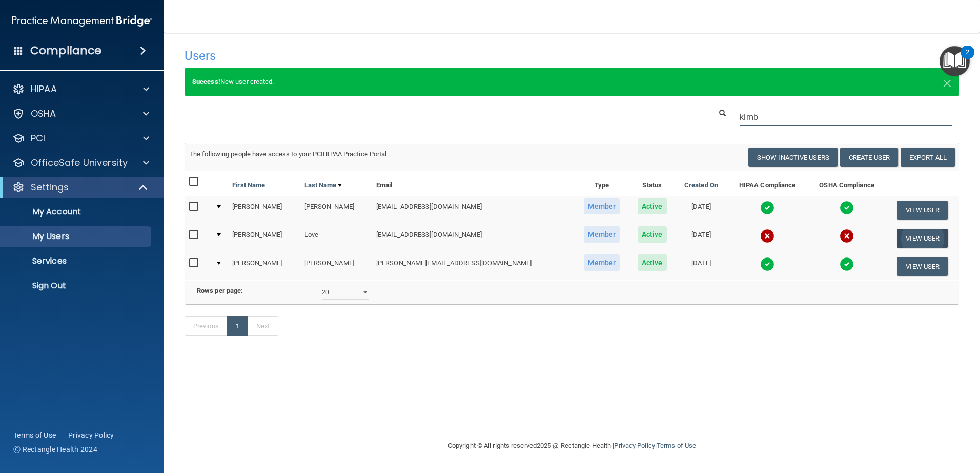 The width and height of the screenshot is (980, 473). Describe the element at coordinates (66, 50) in the screenshot. I see `h4: Compliance` at that location.